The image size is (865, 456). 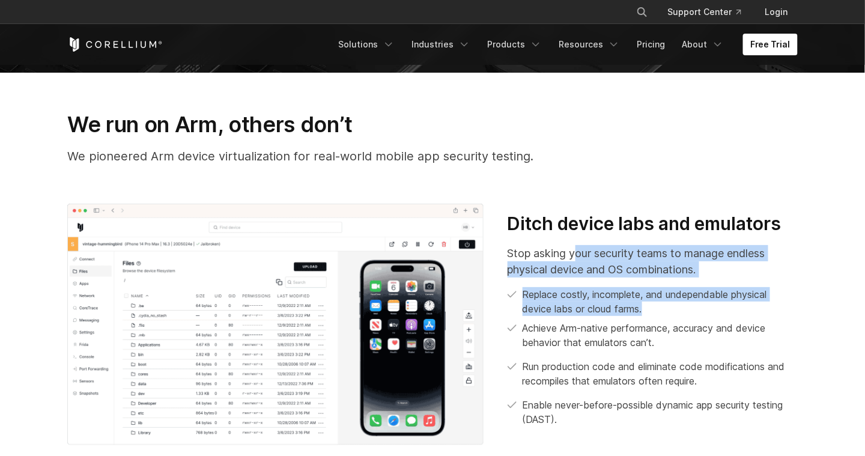 What do you see at coordinates (652, 261) in the screenshot?
I see `p: Stop asking your security teams to manage endless physical device and OS combinations.` at bounding box center [652, 261].